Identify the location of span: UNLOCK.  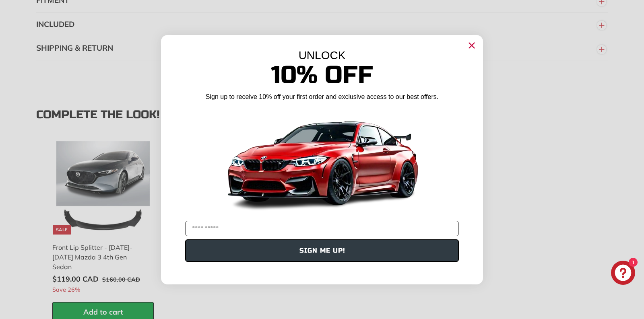
(322, 55).